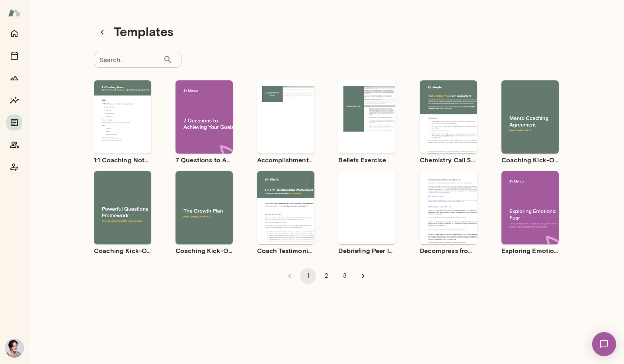 The width and height of the screenshot is (624, 364). Describe the element at coordinates (326, 276) in the screenshot. I see `button: Go to page 2` at that location.